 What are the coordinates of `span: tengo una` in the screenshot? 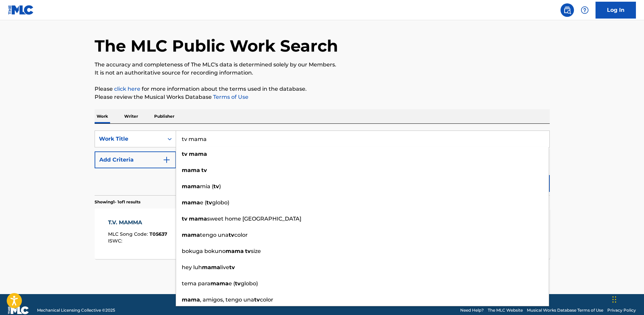 It's located at (214, 235).